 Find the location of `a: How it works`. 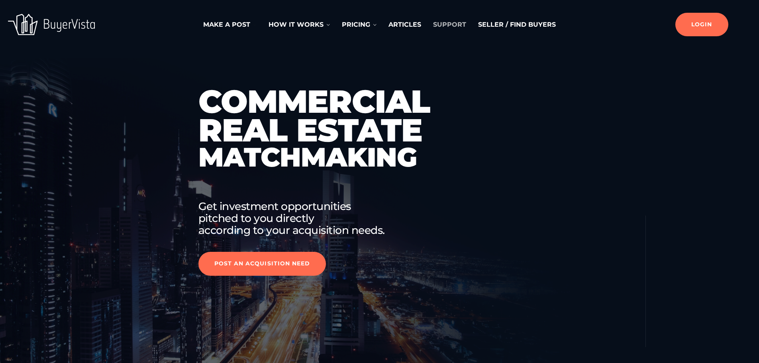

a: How it works is located at coordinates (296, 25).